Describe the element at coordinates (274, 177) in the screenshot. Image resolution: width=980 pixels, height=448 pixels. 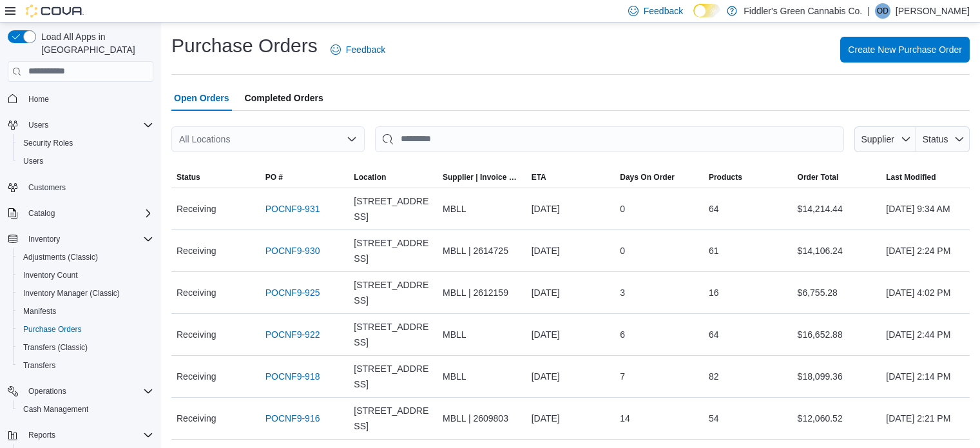
I see `span: PO #` at that location.